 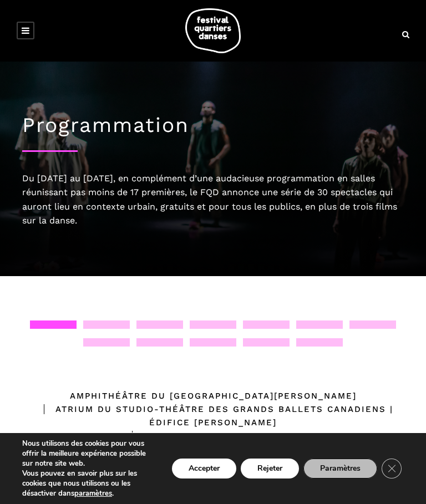 I want to click on button: paramètres, so click(x=93, y=493).